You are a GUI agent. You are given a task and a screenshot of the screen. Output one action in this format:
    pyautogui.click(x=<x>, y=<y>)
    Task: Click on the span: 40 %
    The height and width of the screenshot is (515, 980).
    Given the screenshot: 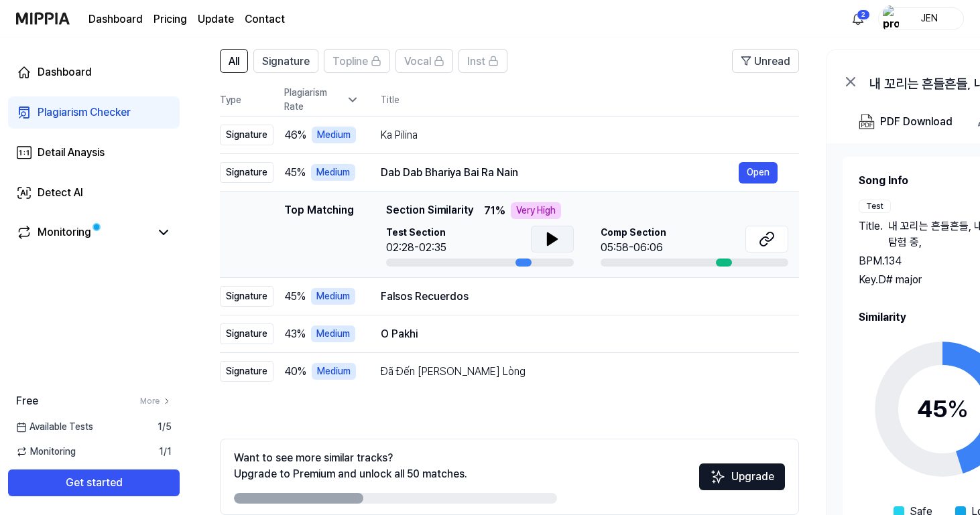 What is the action you would take?
    pyautogui.click(x=295, y=372)
    